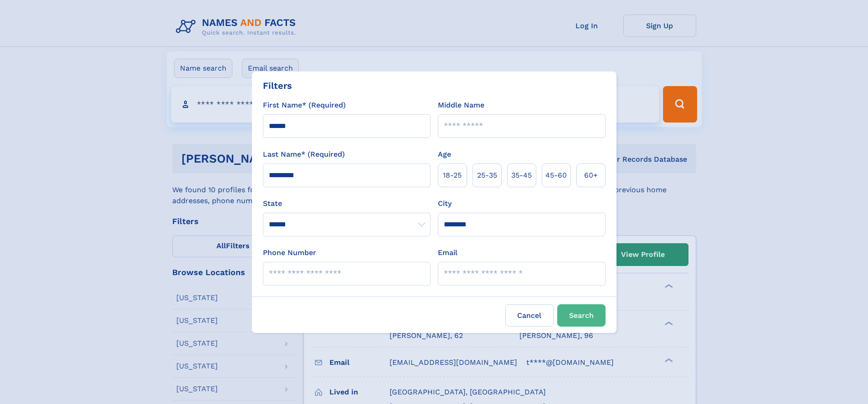 The image size is (868, 404). What do you see at coordinates (487, 175) in the screenshot?
I see `span: 25‑35` at bounding box center [487, 175].